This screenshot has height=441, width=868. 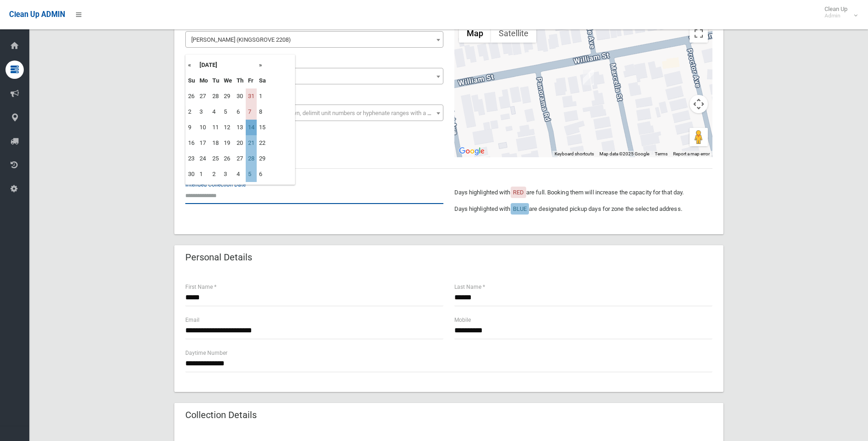 What do you see at coordinates (574, 154) in the screenshot?
I see `button: Keyboard shortcuts` at bounding box center [574, 154].